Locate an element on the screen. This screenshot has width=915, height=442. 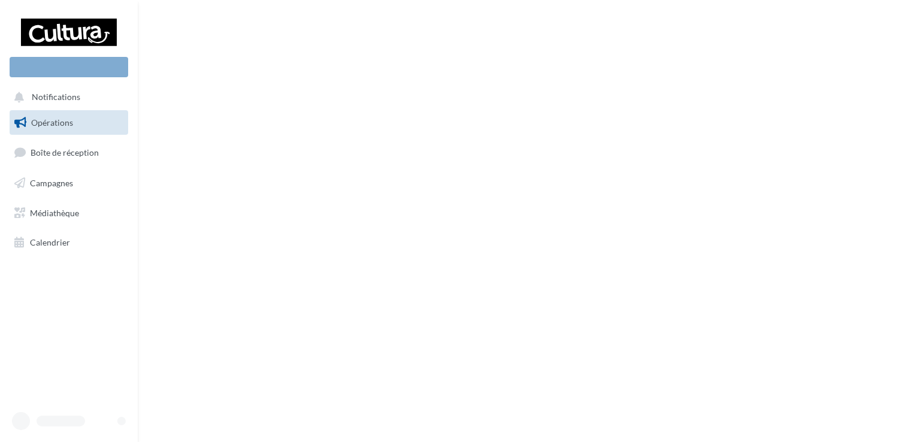
a: Opérations is located at coordinates (69, 123).